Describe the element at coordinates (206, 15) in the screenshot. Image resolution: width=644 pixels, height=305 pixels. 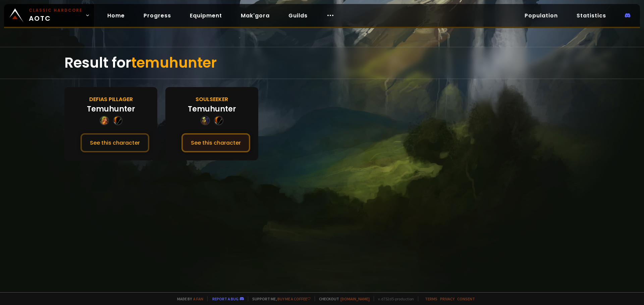
I see `a: Equipment` at that location.